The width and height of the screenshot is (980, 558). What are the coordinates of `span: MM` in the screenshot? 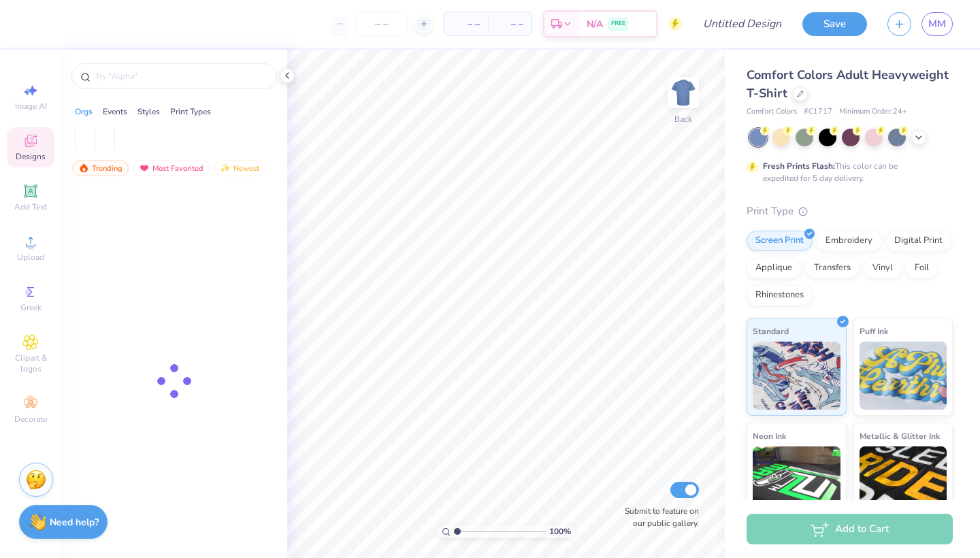 It's located at (937, 24).